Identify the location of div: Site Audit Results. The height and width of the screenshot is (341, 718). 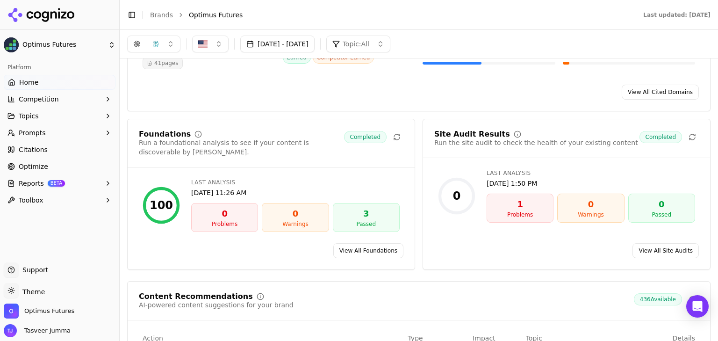
(472, 134).